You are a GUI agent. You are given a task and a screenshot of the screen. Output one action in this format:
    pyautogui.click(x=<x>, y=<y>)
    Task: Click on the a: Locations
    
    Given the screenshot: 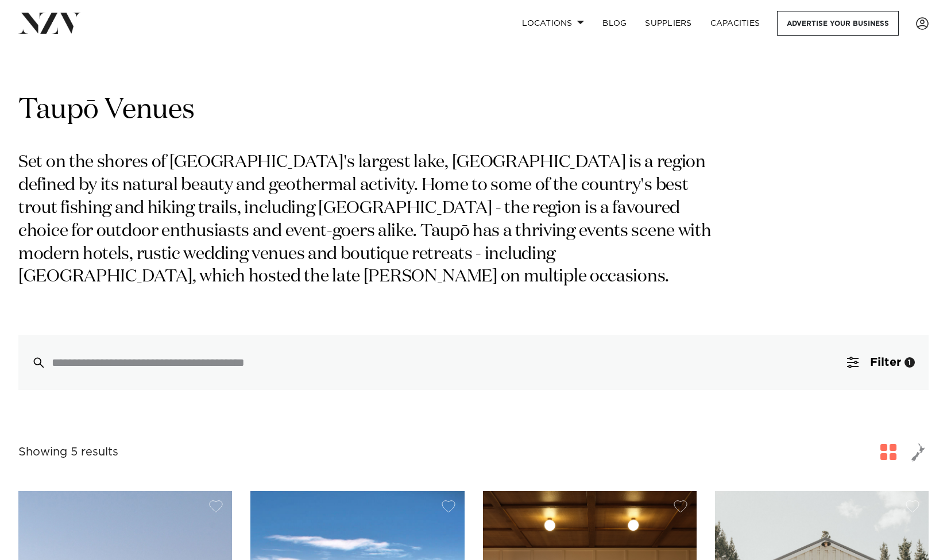 What is the action you would take?
    pyautogui.click(x=553, y=23)
    